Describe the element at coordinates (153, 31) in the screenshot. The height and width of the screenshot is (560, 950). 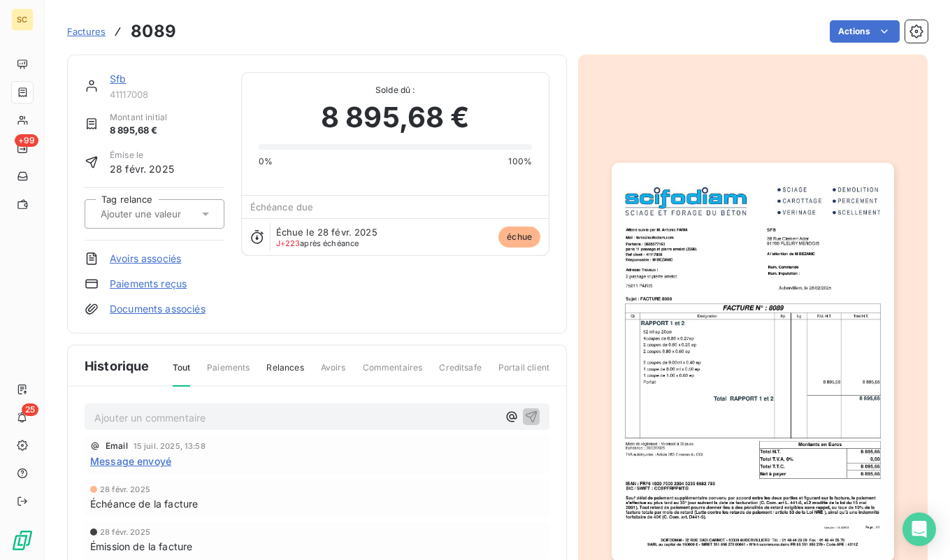
I see `h3: 8089` at that location.